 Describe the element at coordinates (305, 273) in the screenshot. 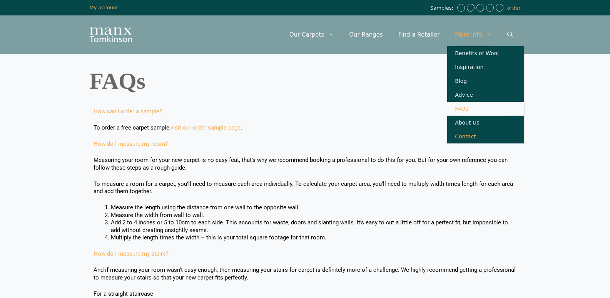

I see `p: And if measuring your room wasn’t easy enough, then measuring your stairs for carpet is definitel...` at that location.